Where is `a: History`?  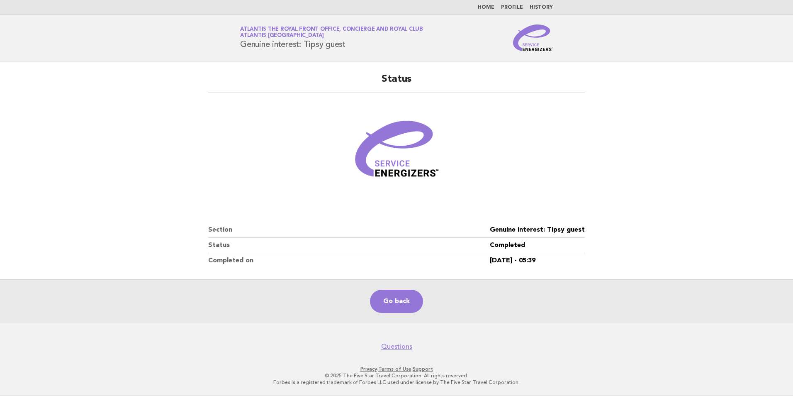
a: History is located at coordinates (541, 7).